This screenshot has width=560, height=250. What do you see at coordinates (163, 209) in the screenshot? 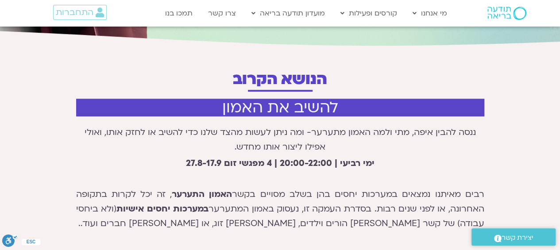
I see `strong: במערכות יחסים אישיות` at bounding box center [163, 209].